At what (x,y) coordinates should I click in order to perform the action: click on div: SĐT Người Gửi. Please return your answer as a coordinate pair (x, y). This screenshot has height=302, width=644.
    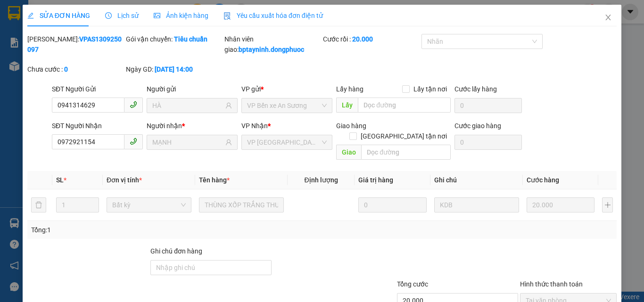
    Looking at the image, I should click on (97, 89).